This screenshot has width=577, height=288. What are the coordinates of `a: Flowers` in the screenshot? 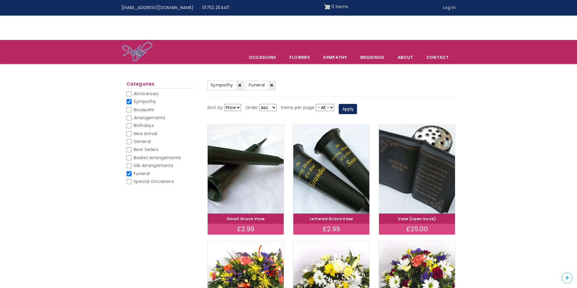 It's located at (300, 57).